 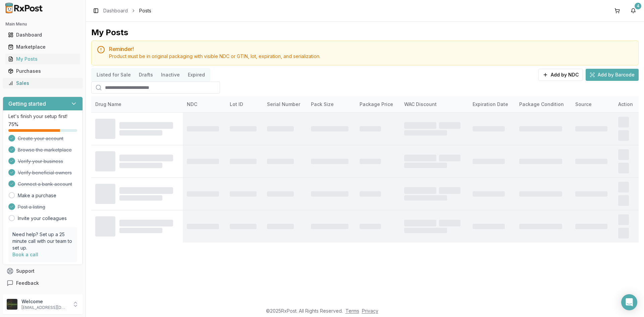 I want to click on div: 4, so click(x=638, y=6).